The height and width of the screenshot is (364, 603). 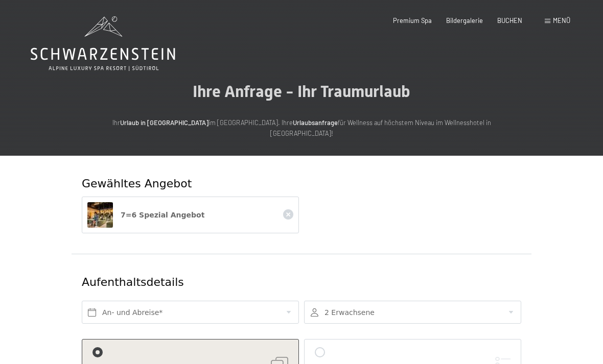 What do you see at coordinates (264, 283) in the screenshot?
I see `div: Aufenthaltsdetails` at bounding box center [264, 283].